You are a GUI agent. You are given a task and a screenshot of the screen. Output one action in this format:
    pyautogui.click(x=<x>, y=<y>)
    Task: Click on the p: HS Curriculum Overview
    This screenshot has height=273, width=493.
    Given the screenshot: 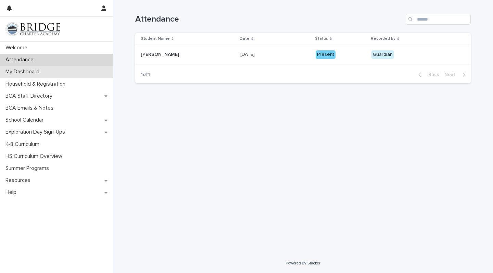 What is the action you would take?
    pyautogui.click(x=35, y=156)
    